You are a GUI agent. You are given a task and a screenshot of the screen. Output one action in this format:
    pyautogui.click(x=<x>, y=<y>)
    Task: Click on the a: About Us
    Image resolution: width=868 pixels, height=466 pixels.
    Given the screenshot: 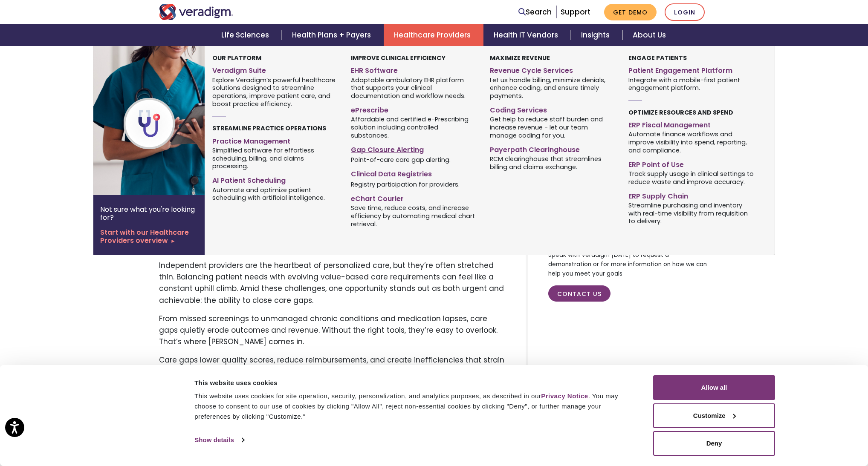 What is the action you would take?
    pyautogui.click(x=649, y=35)
    